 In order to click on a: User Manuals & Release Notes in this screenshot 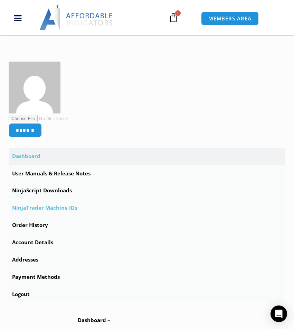, I will do `click(147, 174)`.